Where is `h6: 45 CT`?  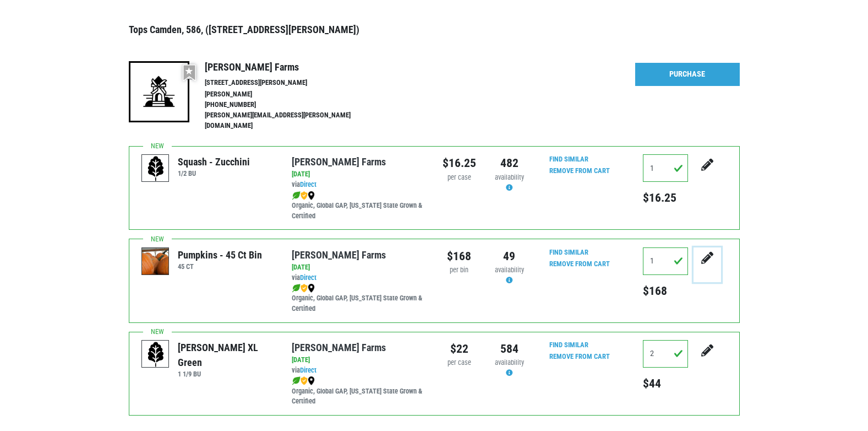 h6: 45 CT is located at coordinates (220, 266).